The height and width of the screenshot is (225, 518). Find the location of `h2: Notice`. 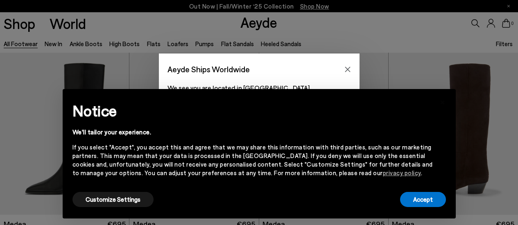

h2: Notice is located at coordinates (252, 111).